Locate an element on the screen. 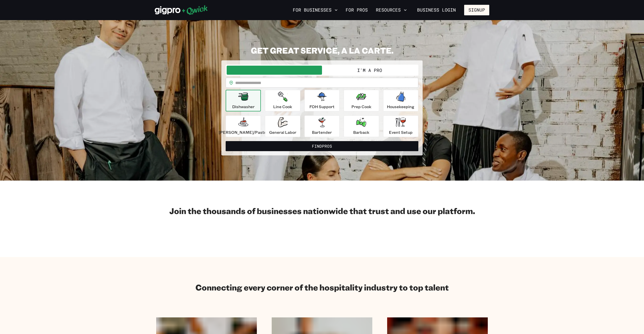 The image size is (644, 334). button: Resources is located at coordinates (392, 10).